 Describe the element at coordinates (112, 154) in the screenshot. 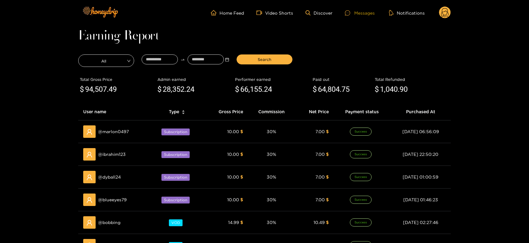

I see `span: @ ibrahim123` at that location.